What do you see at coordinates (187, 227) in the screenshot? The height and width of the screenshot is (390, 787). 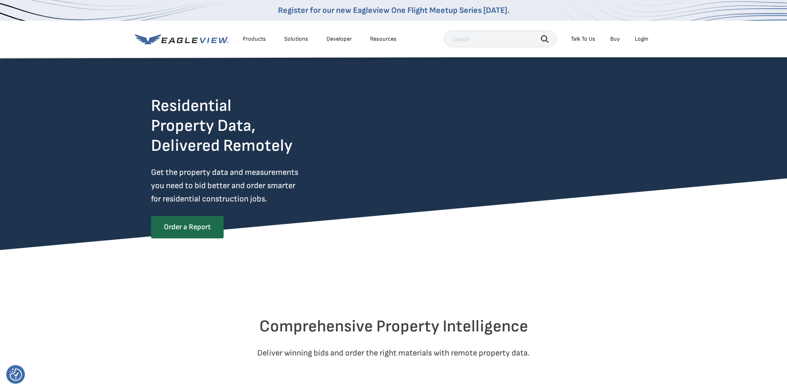 I see `a: Order a Report` at bounding box center [187, 227].